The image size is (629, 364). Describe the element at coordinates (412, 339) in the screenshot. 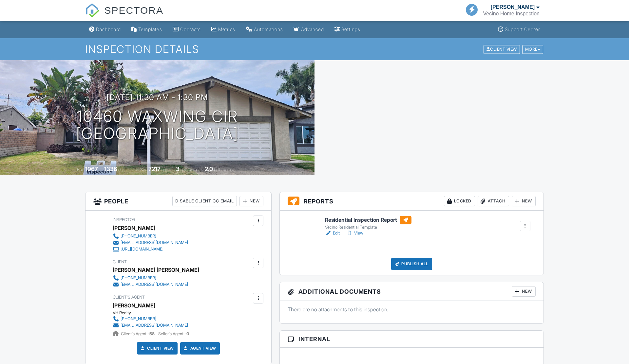

I see `h3: Internal` at that location.